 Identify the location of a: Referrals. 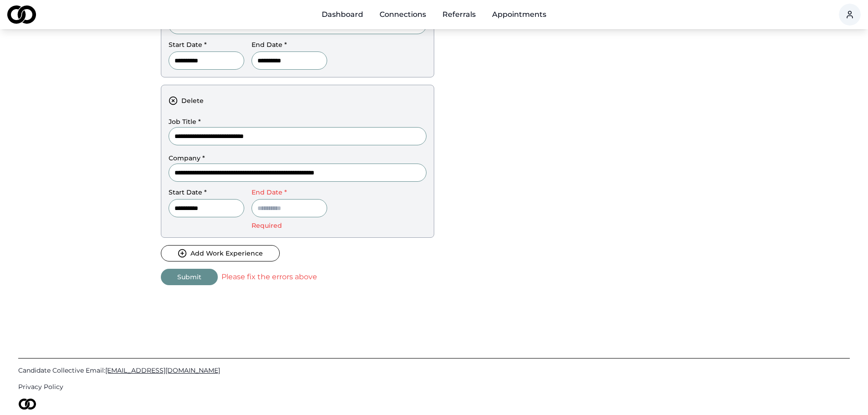
(459, 15).